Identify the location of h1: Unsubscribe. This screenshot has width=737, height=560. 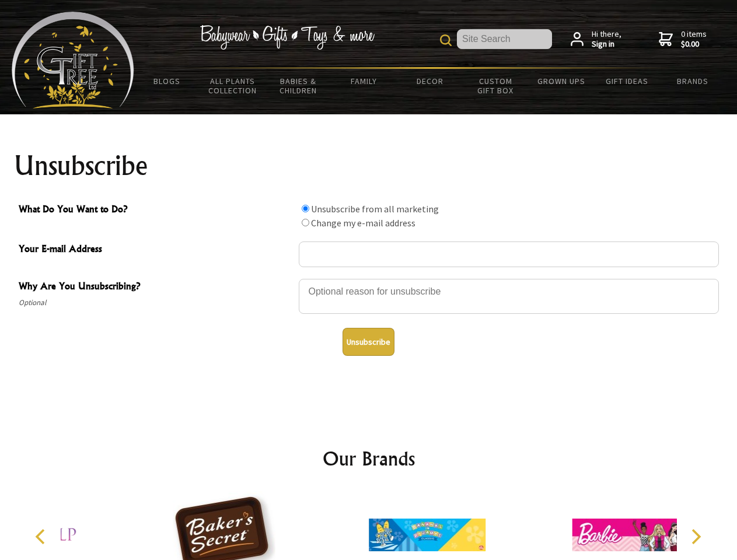
(369, 165).